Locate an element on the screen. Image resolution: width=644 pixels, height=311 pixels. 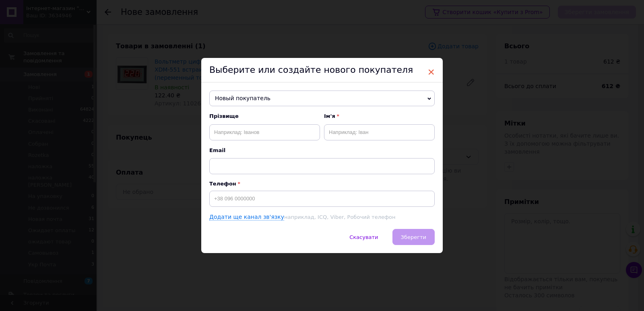
div: Выберите или создайте нового покупателя is located at coordinates (322, 70).